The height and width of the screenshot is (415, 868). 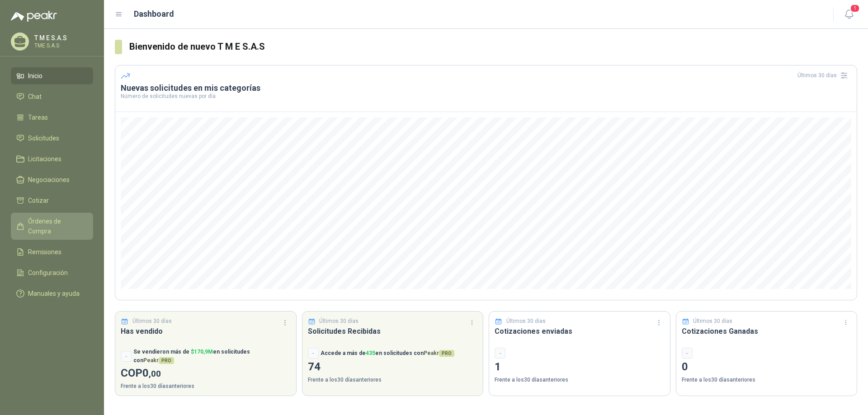 What do you see at coordinates (52, 273) in the screenshot?
I see `a: Configuración` at bounding box center [52, 273].